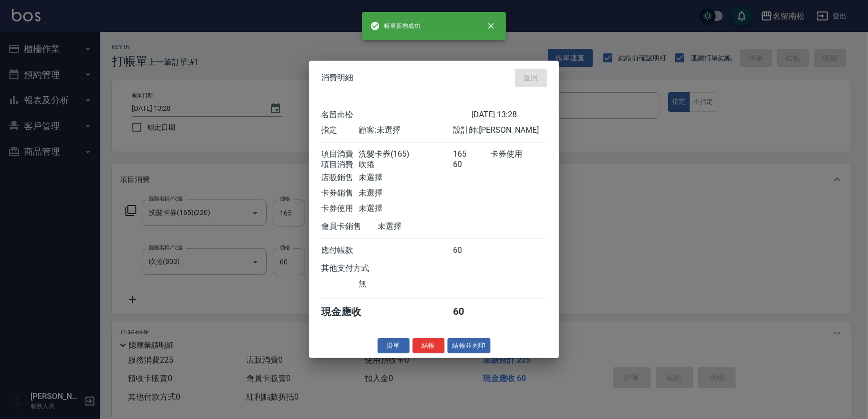 This screenshot has height=419, width=868. What do you see at coordinates (471, 154) in the screenshot?
I see `div: 165` at bounding box center [471, 154].